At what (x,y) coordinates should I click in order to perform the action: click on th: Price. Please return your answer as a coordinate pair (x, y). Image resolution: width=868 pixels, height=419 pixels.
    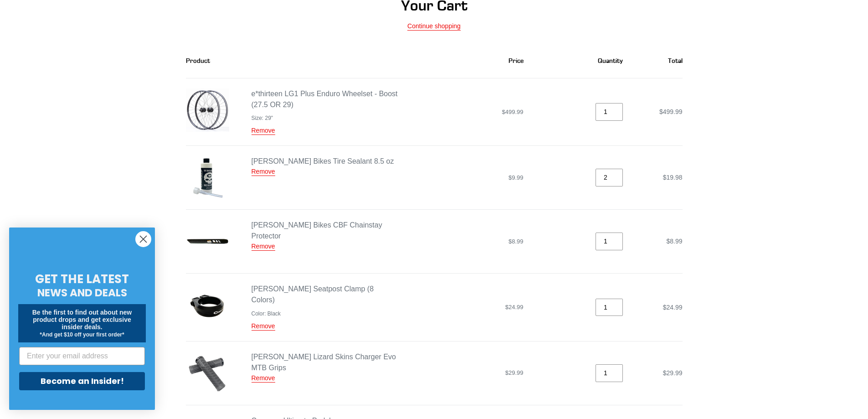
    Looking at the image, I should click on (471, 61).